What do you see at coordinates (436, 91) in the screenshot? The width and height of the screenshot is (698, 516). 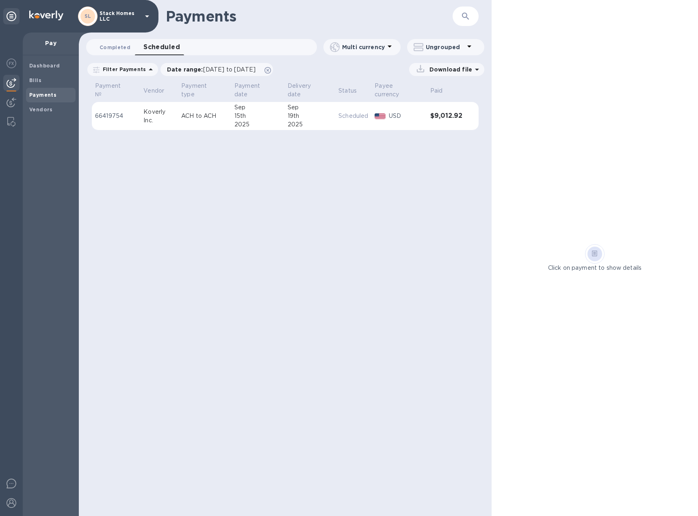 I see `p: Paid` at bounding box center [436, 91].